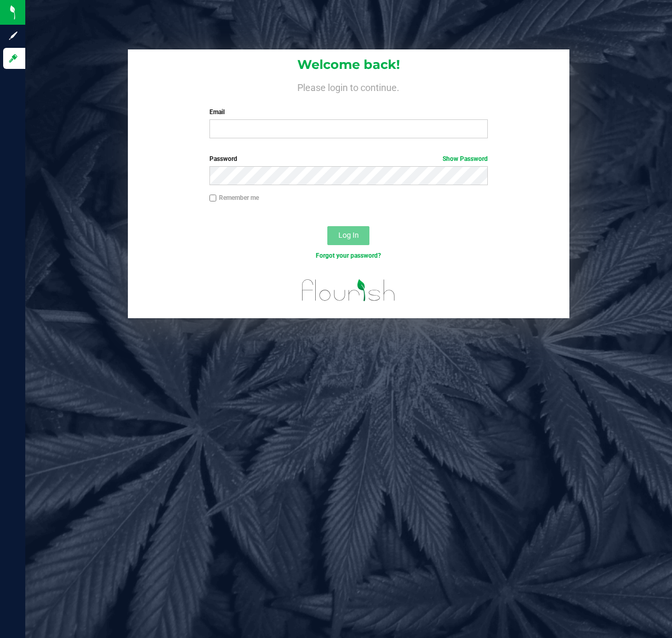  I want to click on button: Log In, so click(348, 236).